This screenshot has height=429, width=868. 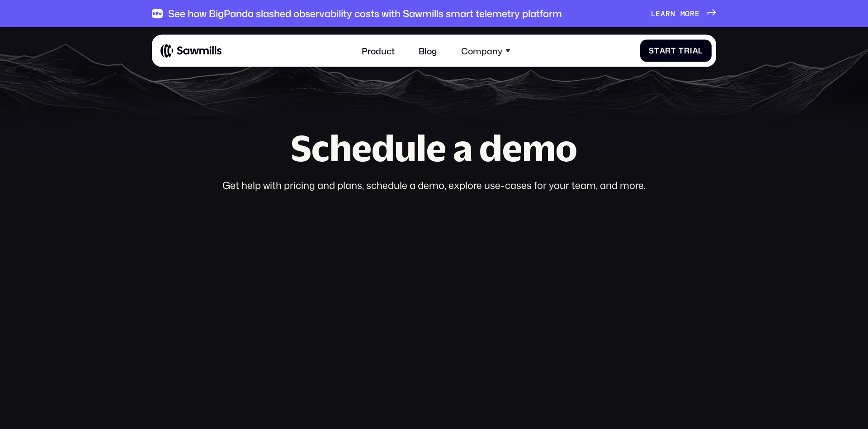 What do you see at coordinates (434, 148) in the screenshot?
I see `h1: Schedule a demo` at bounding box center [434, 148].